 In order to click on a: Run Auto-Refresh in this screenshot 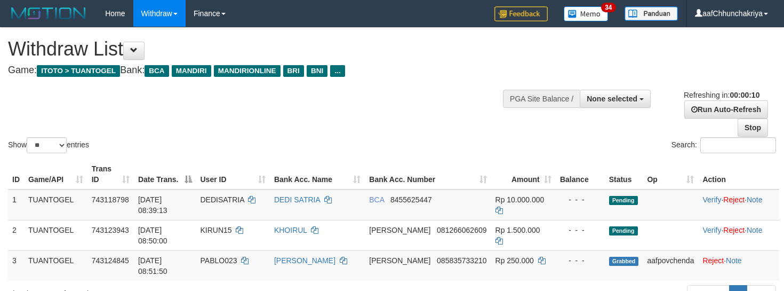, I will do `click(726, 109)`.